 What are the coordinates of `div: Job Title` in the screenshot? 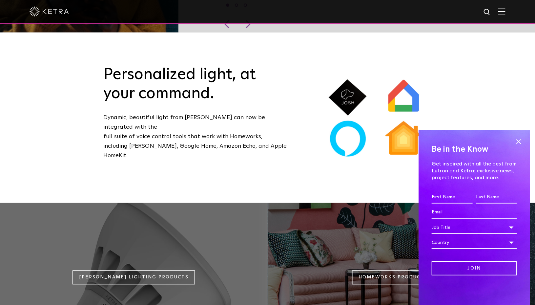 It's located at (475, 227).